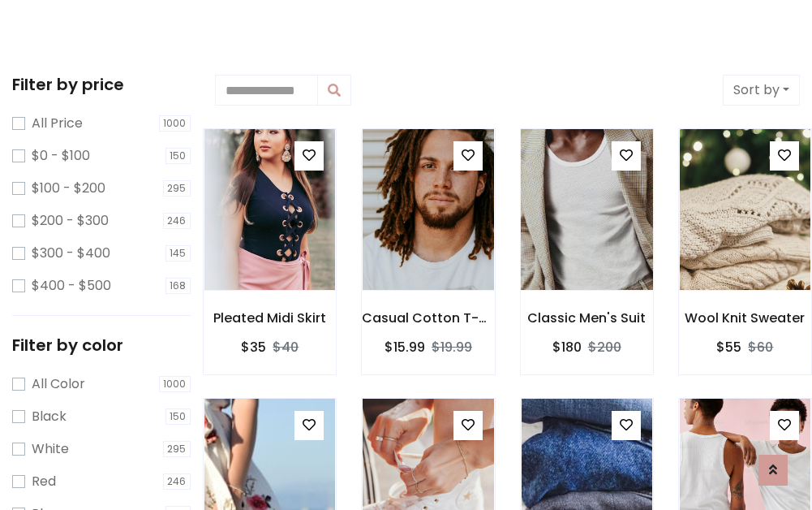  I want to click on h6: Casual Cotton T-Shirt, so click(428, 317).